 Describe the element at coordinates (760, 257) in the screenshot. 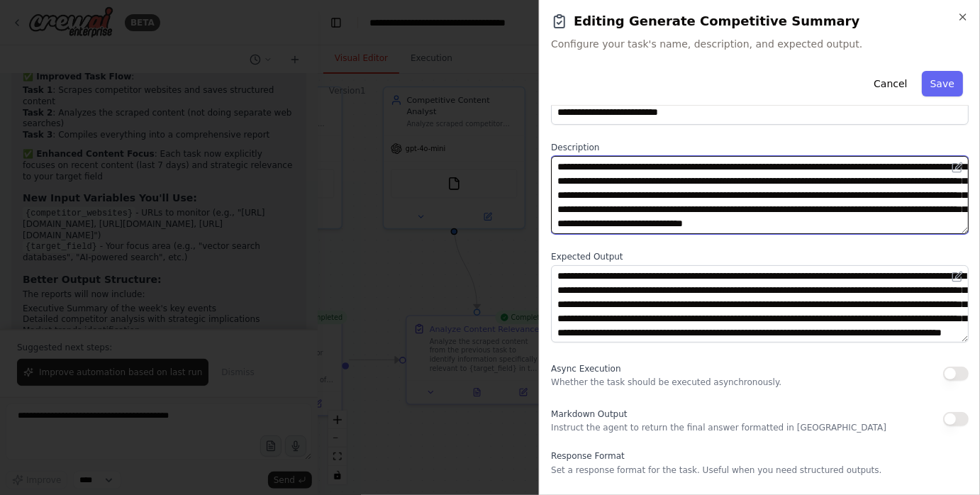

I see `label: Expected Output` at that location.